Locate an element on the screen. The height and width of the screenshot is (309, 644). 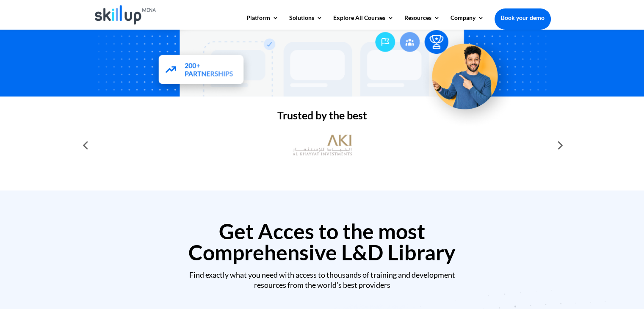
img: Skillup Mena is located at coordinates (126, 15).